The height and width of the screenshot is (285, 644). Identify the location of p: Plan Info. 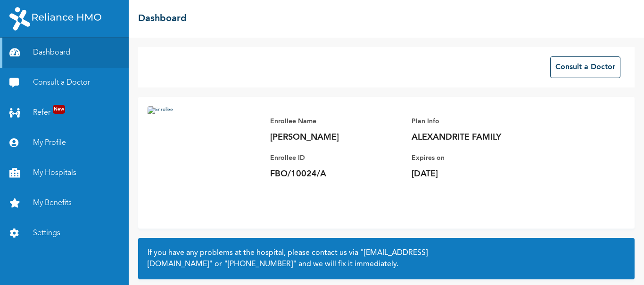
(478, 121).